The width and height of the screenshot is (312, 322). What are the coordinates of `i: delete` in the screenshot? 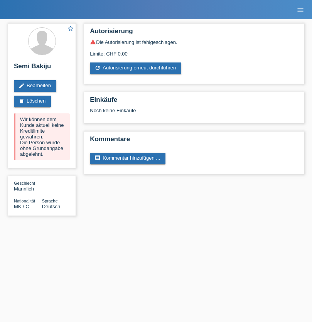 It's located at (22, 101).